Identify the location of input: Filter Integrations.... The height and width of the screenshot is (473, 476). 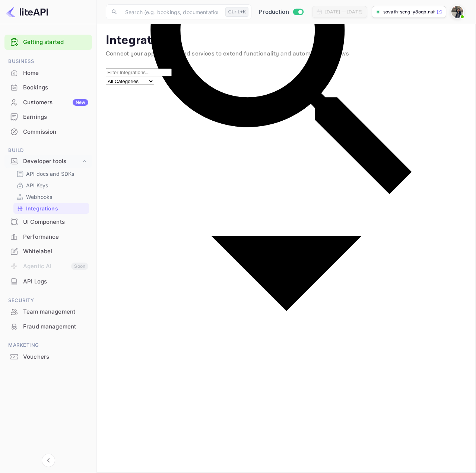
(139, 72).